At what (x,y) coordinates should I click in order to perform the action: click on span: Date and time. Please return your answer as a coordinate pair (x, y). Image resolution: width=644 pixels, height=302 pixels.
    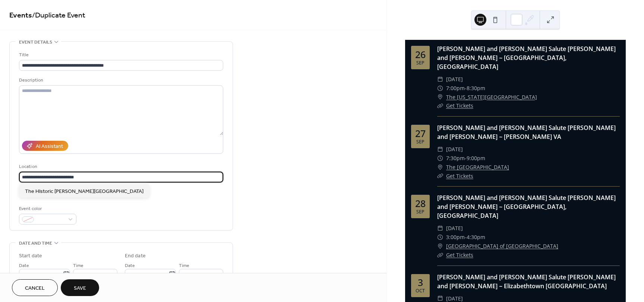
    Looking at the image, I should click on (35, 243).